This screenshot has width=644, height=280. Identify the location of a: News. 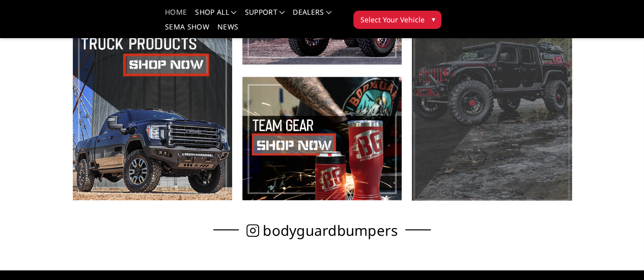
(228, 30).